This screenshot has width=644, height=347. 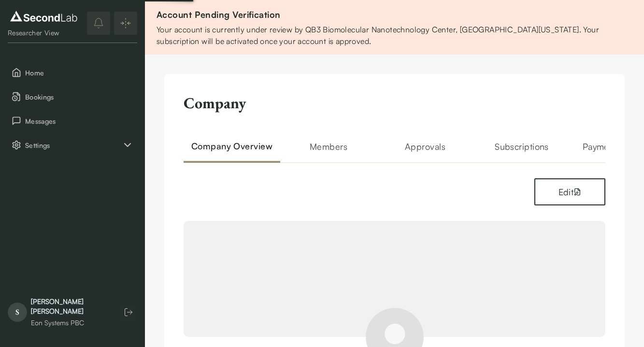 I want to click on div: Your account is currently under review by QB3 Biomolecular Nanotechnology Center, [GEOGRAPHIC_DAT..., so click(x=394, y=35).